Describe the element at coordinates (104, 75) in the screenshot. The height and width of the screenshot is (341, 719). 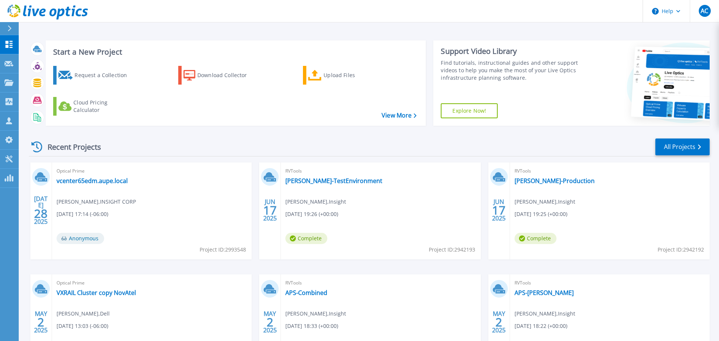
I see `div: Request a Collection` at that location.